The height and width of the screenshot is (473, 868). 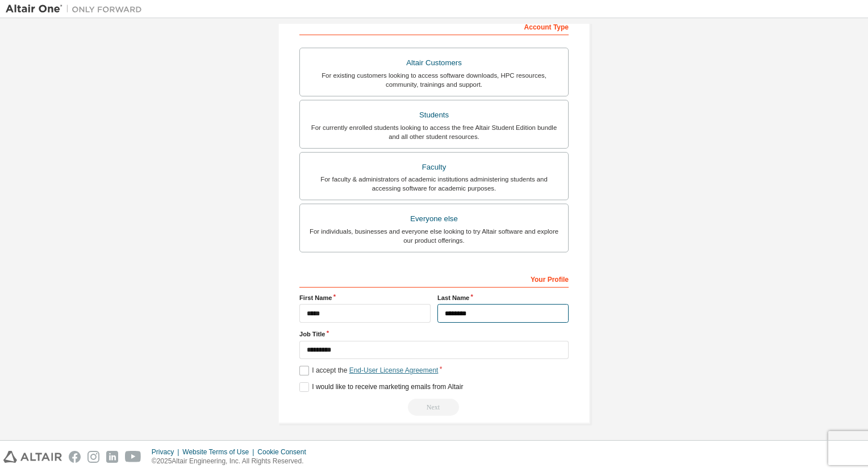 What do you see at coordinates (76, 9) in the screenshot?
I see `img: Altair One` at bounding box center [76, 9].